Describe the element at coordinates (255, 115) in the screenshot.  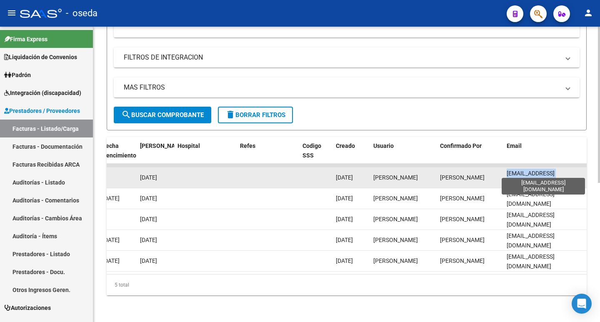
I see `button: Borrar Filtros` at that location.